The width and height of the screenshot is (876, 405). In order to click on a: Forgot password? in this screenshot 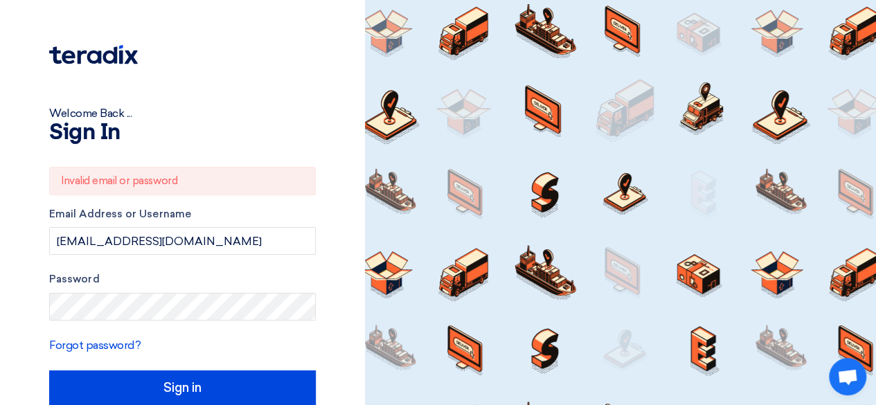, I will do `click(95, 345)`.